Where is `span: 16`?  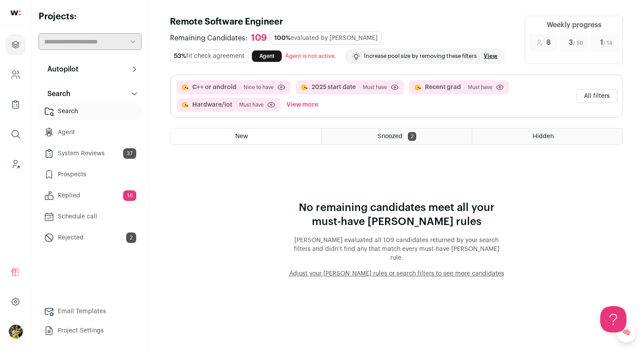 span: 16 is located at coordinates (130, 195).